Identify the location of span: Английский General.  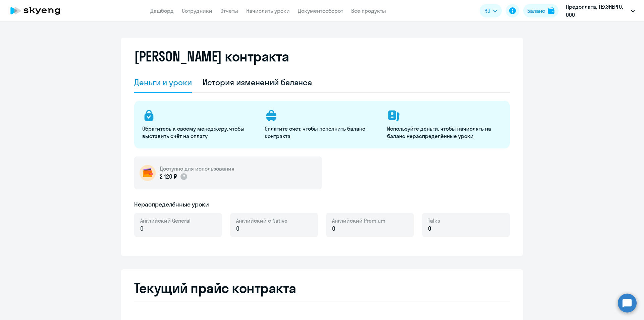
(165, 221).